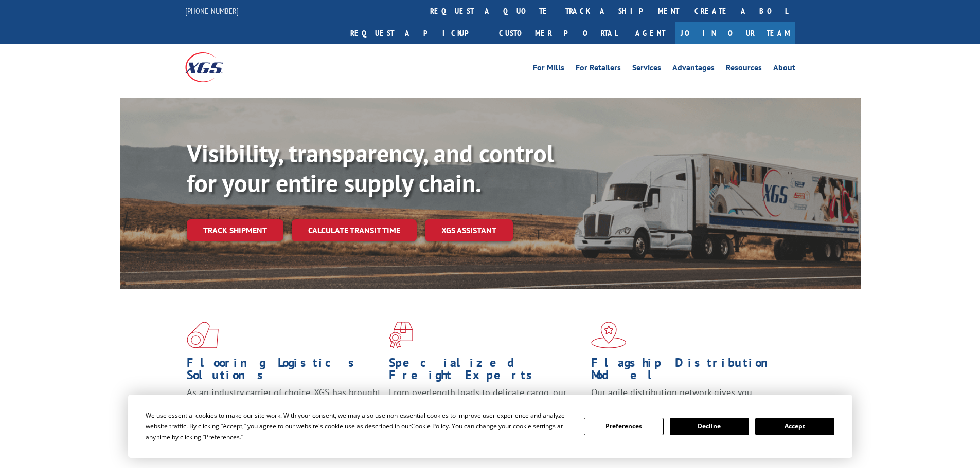 Image resolution: width=980 pixels, height=468 pixels. What do you see at coordinates (203, 335) in the screenshot?
I see `img: xgs-icon-total-supply-chain-intelligence-red` at bounding box center [203, 335].